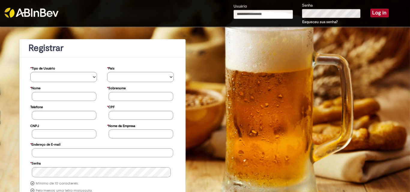 This screenshot has height=192, width=410. I want to click on label: Mínimo de 10 caracteres., so click(57, 184).